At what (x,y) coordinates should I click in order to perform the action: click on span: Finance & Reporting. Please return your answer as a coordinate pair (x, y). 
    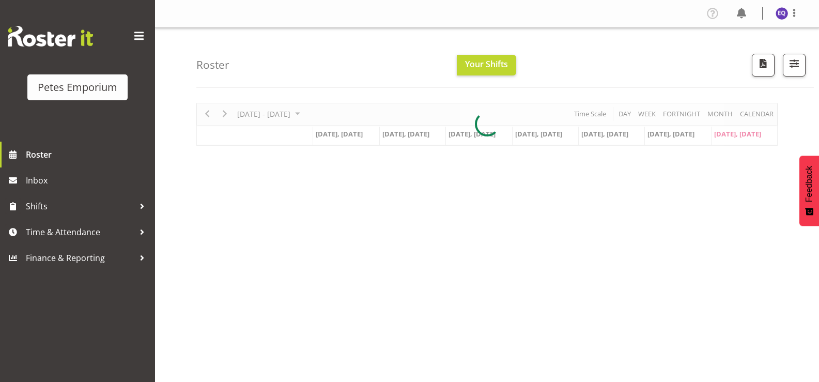
    Looking at the image, I should click on (80, 258).